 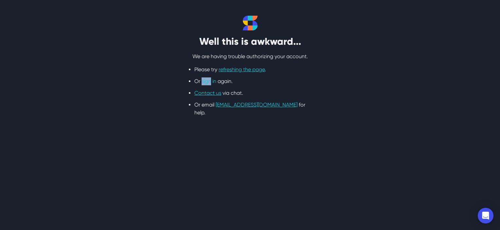 I want to click on p: We are having trouble authorizing your account., so click(x=250, y=57).